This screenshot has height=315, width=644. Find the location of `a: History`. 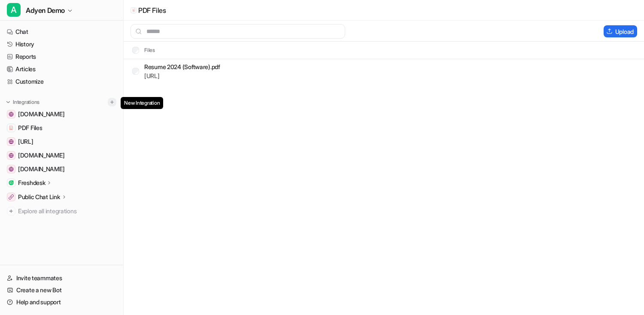

a: History is located at coordinates (61, 44).